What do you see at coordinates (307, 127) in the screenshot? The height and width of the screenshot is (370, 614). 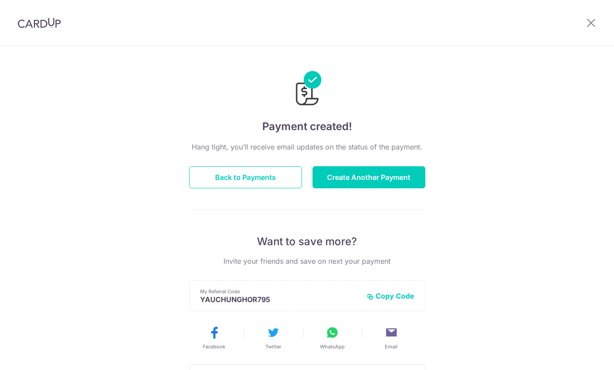 I see `h4: Payment created!` at bounding box center [307, 127].